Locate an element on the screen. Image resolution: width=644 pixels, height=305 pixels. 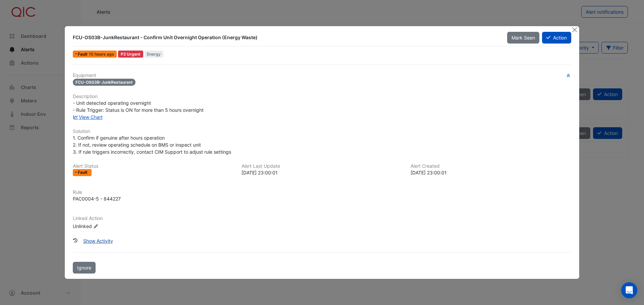
button: Show Activity is located at coordinates (98, 241).